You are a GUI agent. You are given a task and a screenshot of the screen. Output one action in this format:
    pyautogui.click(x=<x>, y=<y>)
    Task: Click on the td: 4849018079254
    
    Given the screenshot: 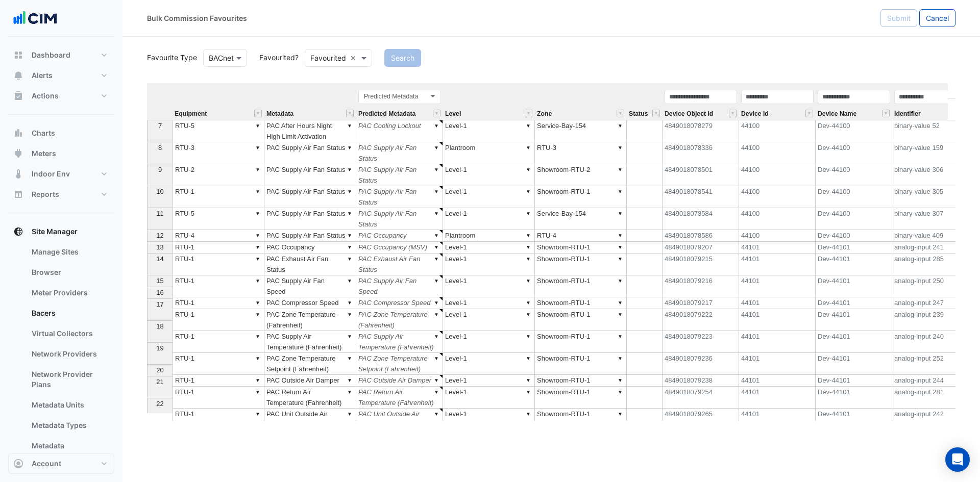 What is the action you would take?
    pyautogui.click(x=701, y=398)
    